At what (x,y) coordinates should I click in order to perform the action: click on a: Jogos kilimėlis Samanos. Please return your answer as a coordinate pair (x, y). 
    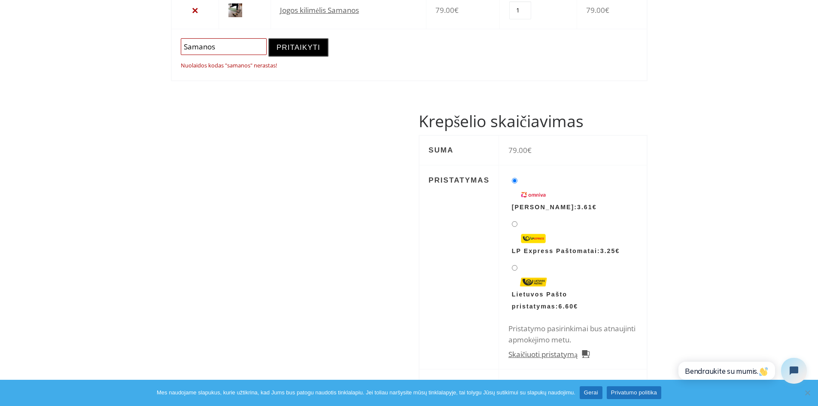
    Looking at the image, I should click on (319, 10).